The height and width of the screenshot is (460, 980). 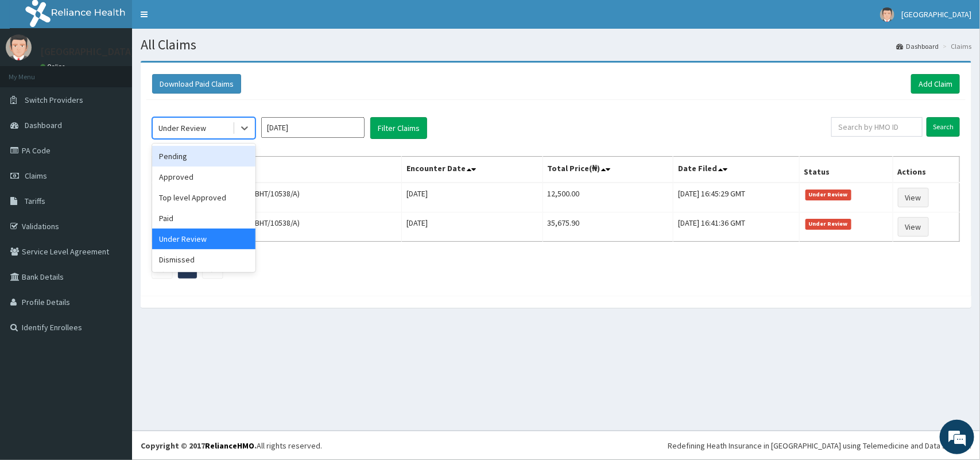 What do you see at coordinates (608, 197) in the screenshot?
I see `td: 12,500.00` at bounding box center [608, 197].